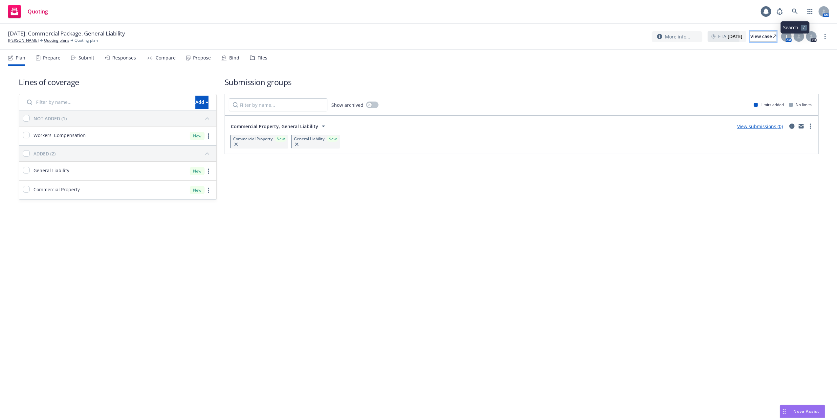  I want to click on span: ETA :, so click(730, 36).